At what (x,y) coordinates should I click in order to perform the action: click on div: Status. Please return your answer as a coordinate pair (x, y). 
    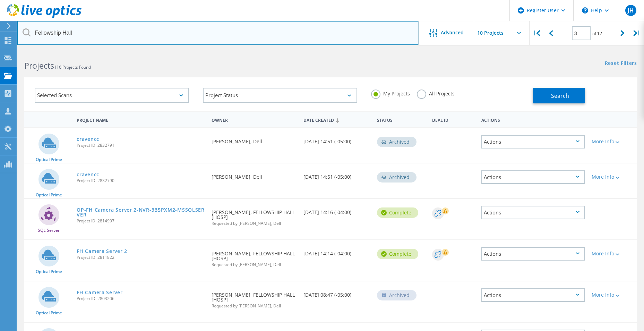
    Looking at the image, I should click on (401, 119).